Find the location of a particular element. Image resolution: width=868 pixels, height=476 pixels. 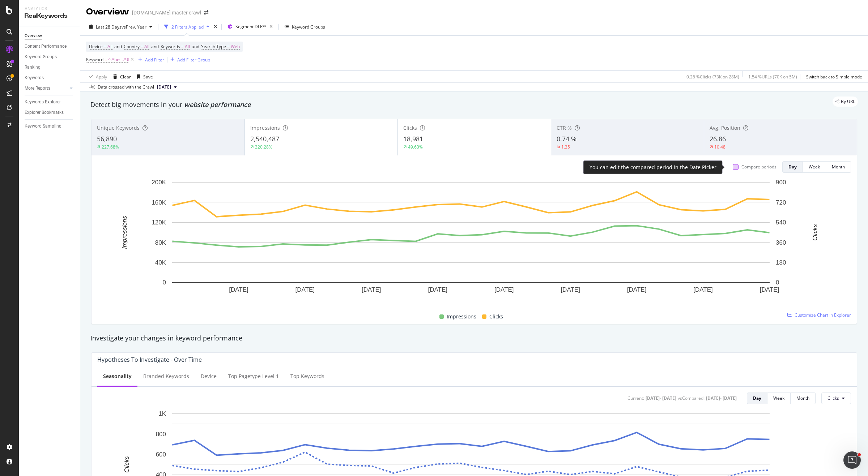

div: Overview is located at coordinates (34, 35).